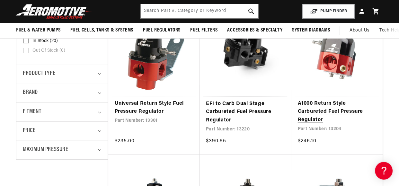 The height and width of the screenshot is (186, 399). Describe the element at coordinates (46, 150) in the screenshot. I see `span: Maximum Pressure` at that location.